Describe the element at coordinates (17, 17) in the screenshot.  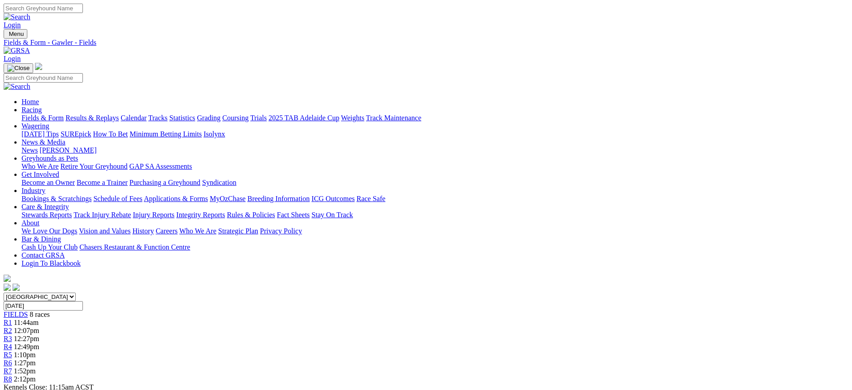
I see `img: Search` at that location.